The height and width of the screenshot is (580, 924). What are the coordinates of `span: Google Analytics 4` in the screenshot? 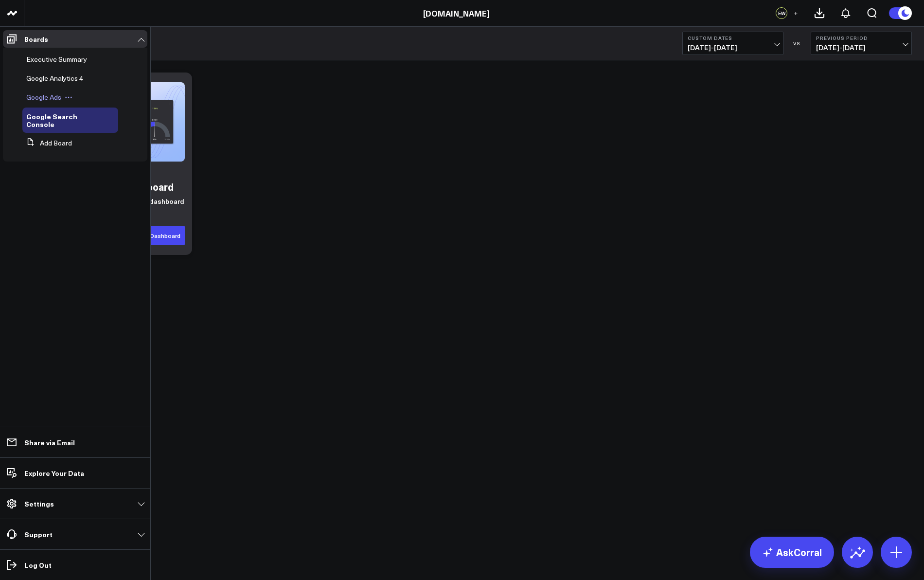 It's located at (55, 78).